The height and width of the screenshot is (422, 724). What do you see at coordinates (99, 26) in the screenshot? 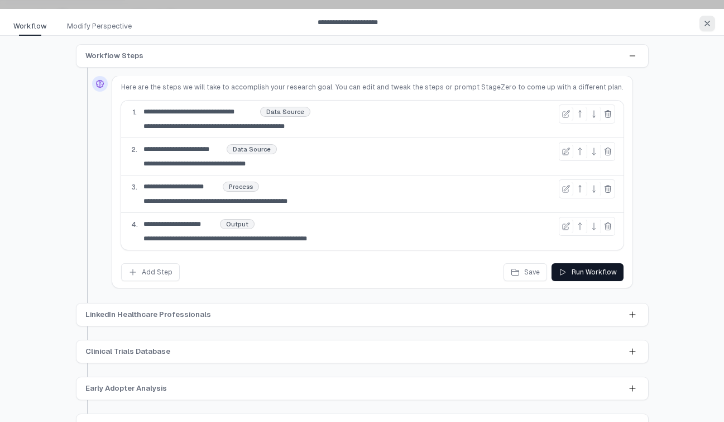
I see `span: Modify Perspective` at bounding box center [99, 26].